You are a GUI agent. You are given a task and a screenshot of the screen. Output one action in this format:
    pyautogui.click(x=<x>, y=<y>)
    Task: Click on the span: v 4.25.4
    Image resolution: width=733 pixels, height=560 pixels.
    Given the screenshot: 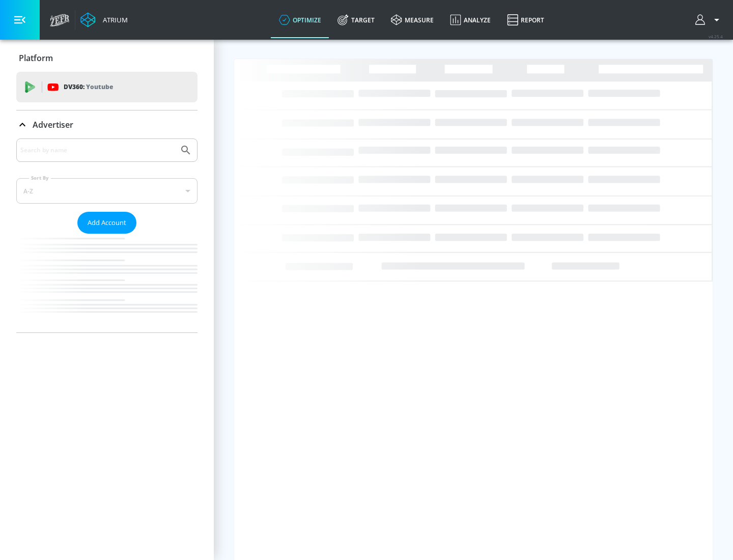 What is the action you would take?
    pyautogui.click(x=716, y=36)
    